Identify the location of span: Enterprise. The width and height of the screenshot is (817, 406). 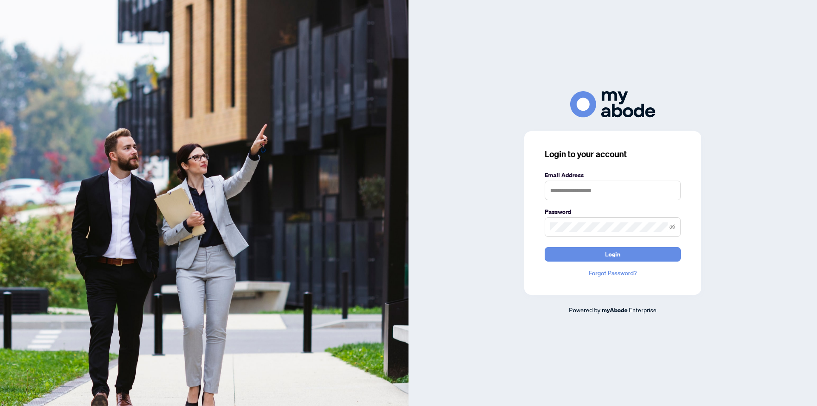
(643, 310).